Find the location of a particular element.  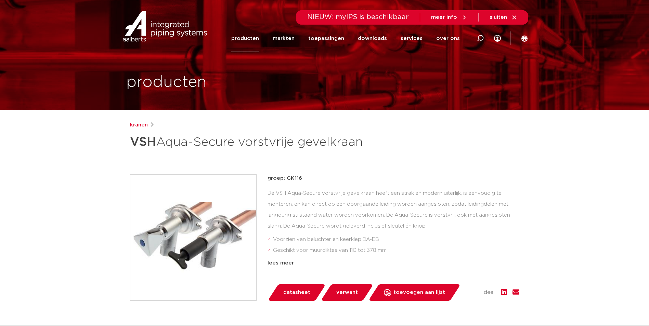

a: downloads is located at coordinates (372, 38).